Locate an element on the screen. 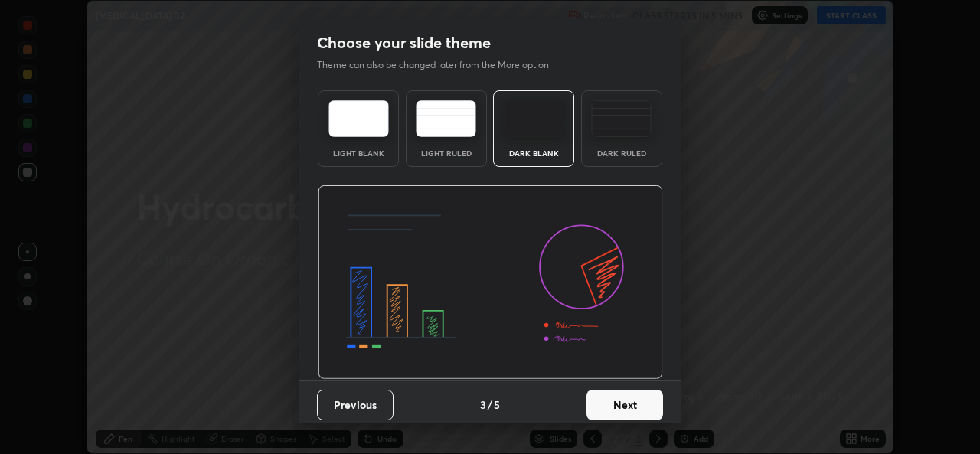 Image resolution: width=980 pixels, height=454 pixels. img: lightTheme.e5ed3b09.svg is located at coordinates (358, 118).